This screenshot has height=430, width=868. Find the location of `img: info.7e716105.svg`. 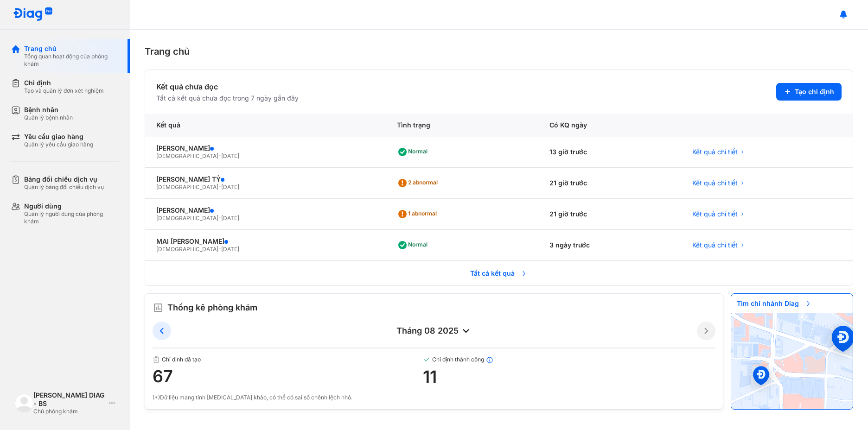

img: info.7e716105.svg is located at coordinates (490, 360).